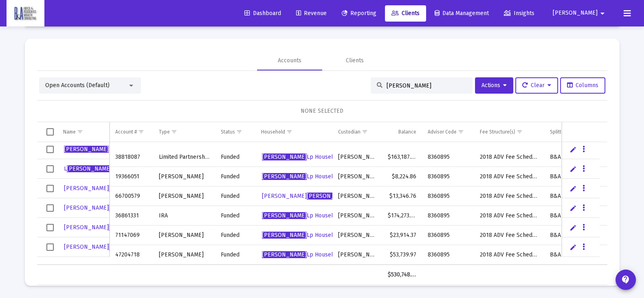 The image size is (644, 298). I want to click on span: Show filter options for column 'Advisor Code', so click(461, 132).